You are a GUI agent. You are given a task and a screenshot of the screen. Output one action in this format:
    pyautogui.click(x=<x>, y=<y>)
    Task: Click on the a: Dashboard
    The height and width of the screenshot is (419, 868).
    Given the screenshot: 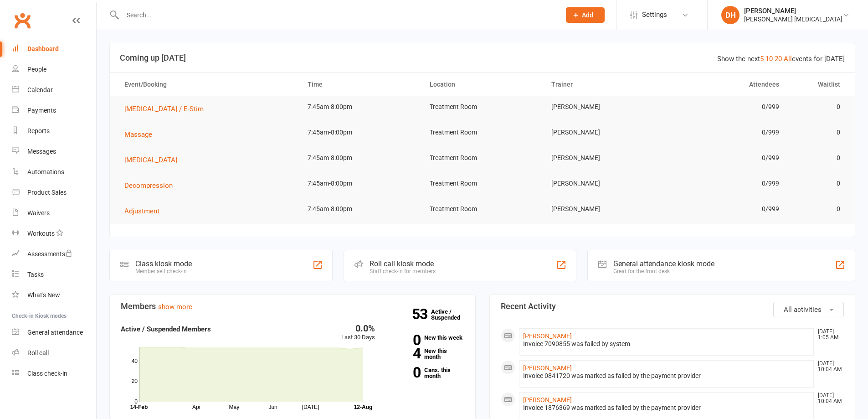 What is the action you would take?
    pyautogui.click(x=54, y=49)
    